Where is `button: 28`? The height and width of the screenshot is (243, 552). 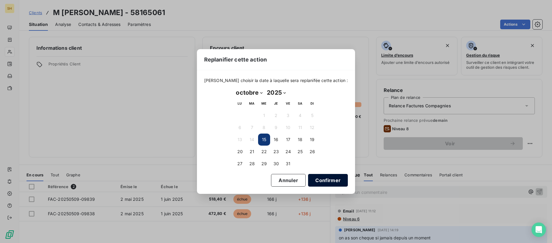
button: 28 is located at coordinates (252, 163).